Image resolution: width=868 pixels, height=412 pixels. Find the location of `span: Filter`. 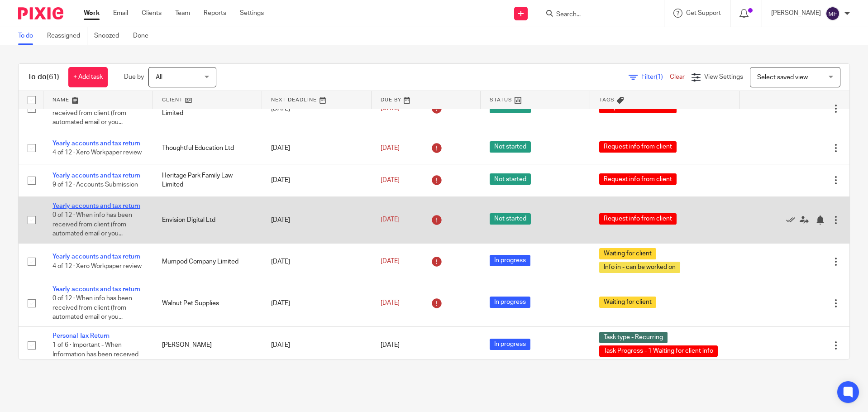

span: Filter is located at coordinates (655, 77).